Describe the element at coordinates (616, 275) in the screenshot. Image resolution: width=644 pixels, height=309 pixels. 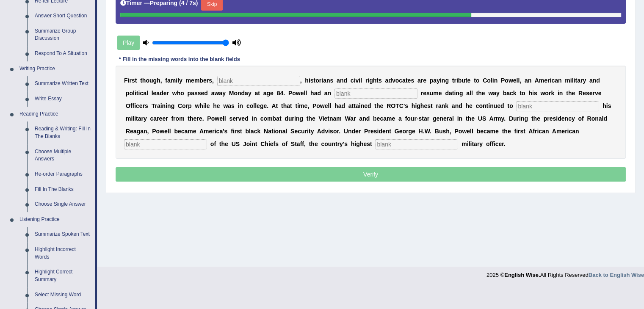
I see `a: Back to English Wise` at that location.